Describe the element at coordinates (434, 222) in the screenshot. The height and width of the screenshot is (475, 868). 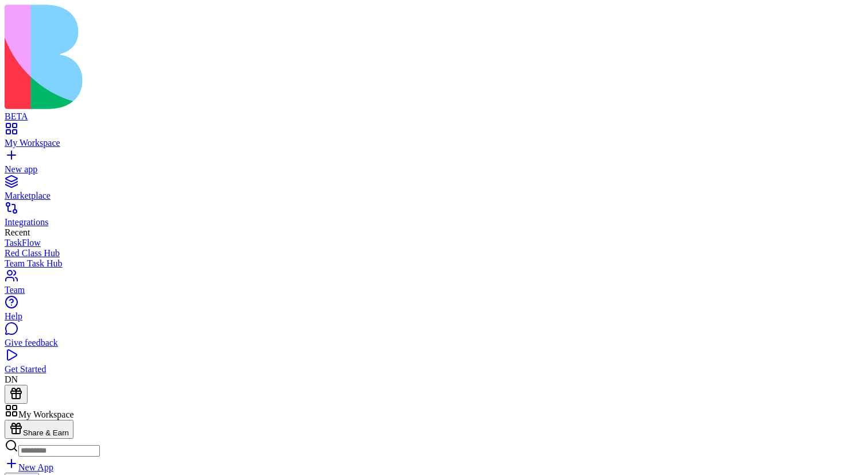
I see `div: Integrations` at that location.